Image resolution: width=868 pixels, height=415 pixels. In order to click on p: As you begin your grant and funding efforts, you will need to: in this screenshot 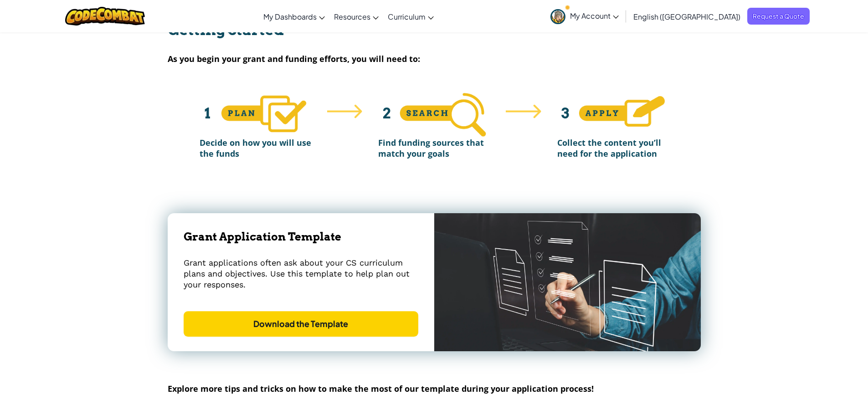, I will do `click(434, 59)`.